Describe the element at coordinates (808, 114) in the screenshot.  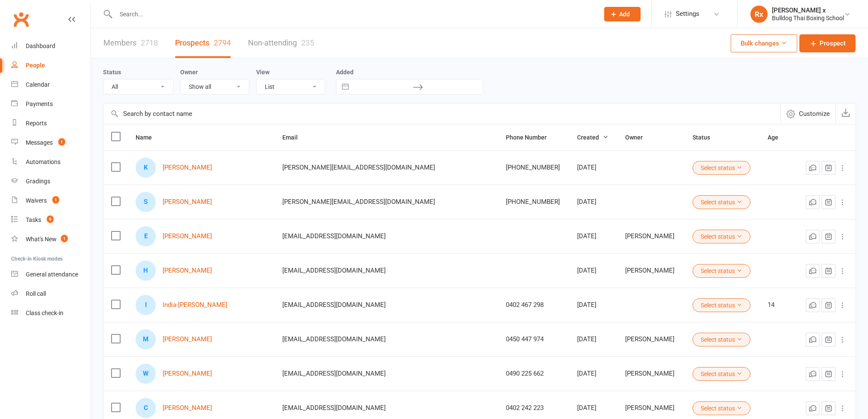
I see `button: Customize` at that location.